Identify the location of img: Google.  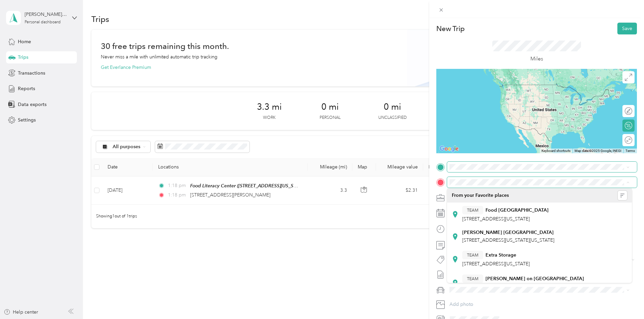
(449, 149).